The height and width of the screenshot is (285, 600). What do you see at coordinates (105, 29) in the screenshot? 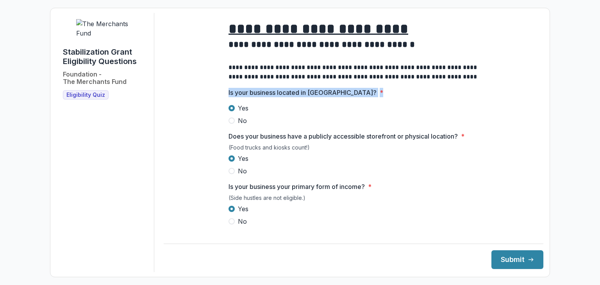
I see `img: The Merchants Fund` at bounding box center [105, 29].